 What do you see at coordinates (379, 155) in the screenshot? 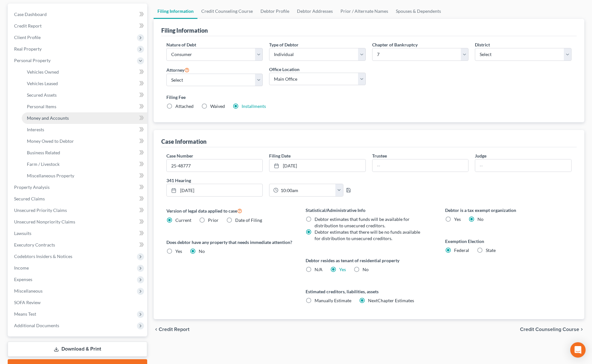
I see `label: Trustee` at bounding box center [379, 155].